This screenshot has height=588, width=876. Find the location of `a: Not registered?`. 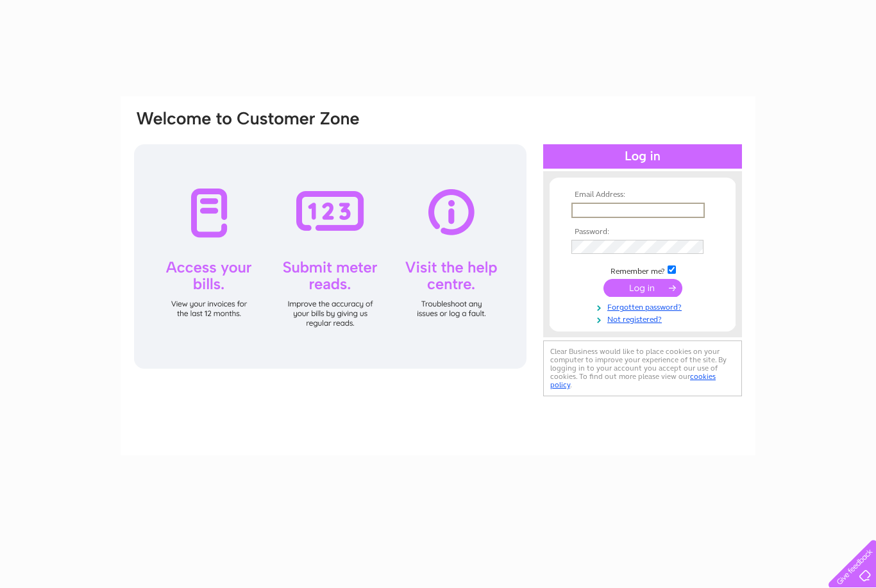

a: Not registered? is located at coordinates (643, 318).